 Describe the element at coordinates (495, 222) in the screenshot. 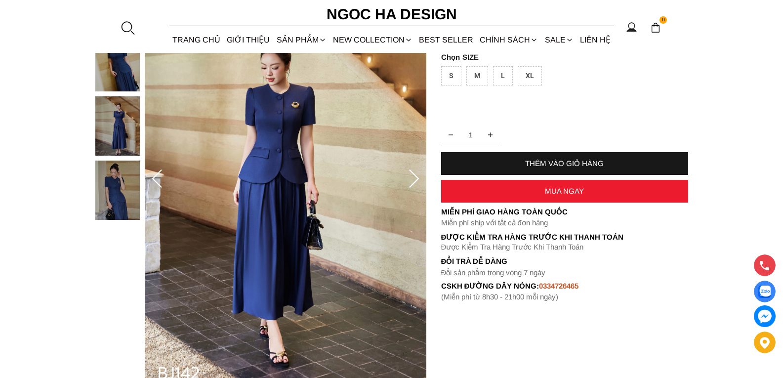

I see `font: Miễn phí ship với tất cả đơn hàng` at that location.